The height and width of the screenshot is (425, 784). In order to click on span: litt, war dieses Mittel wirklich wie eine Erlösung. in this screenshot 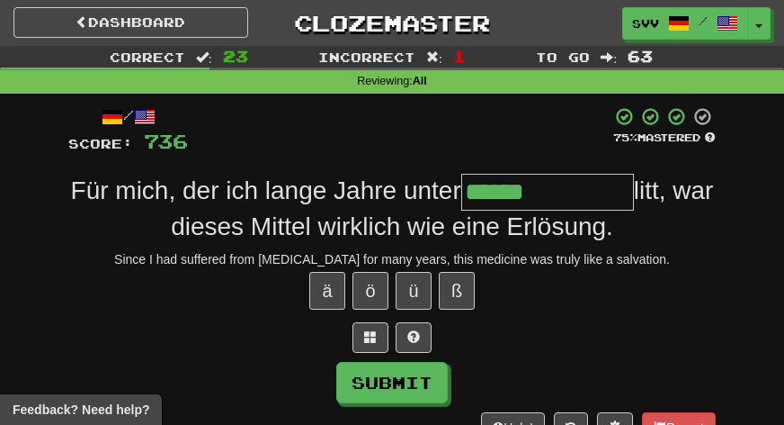, I will do `click(442, 208)`.